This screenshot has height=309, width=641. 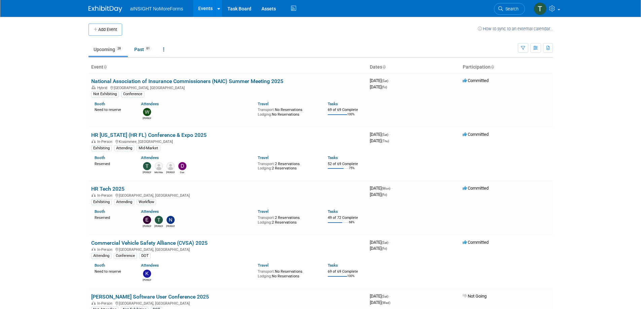 What do you see at coordinates (171, 166) in the screenshot?
I see `img: Ralph Inzana` at bounding box center [171, 166].